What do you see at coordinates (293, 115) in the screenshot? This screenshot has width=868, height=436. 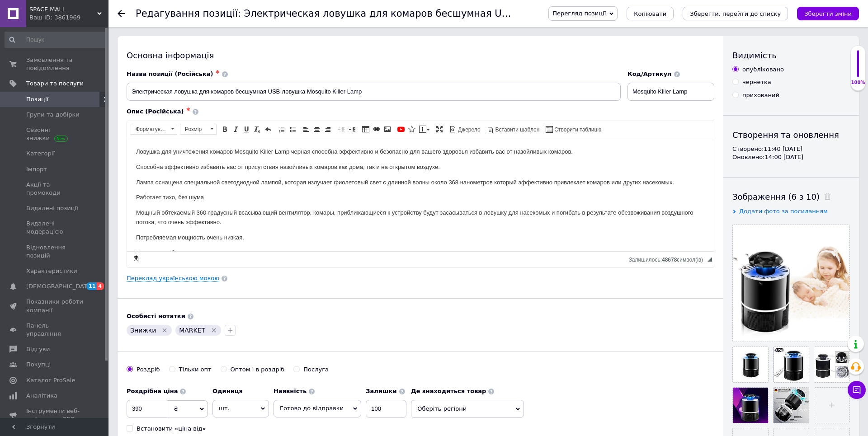 I see `p: Нетоксична, безопасна для человека и домашних животных` at bounding box center [293, 115].